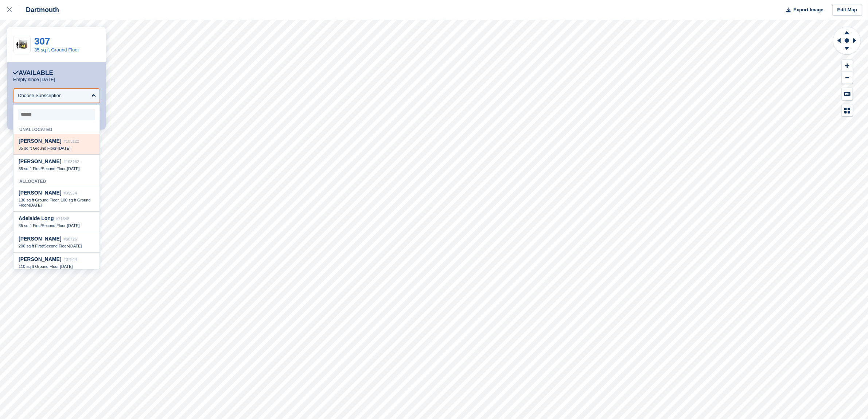 Image resolution: width=868 pixels, height=419 pixels. Describe the element at coordinates (848, 78) in the screenshot. I see `button: Zoom Out` at that location.